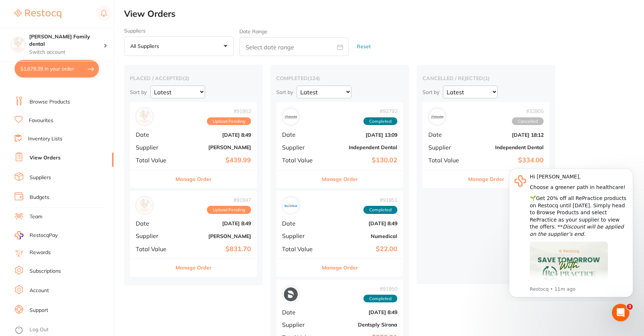 The height and width of the screenshot is (336, 644). I want to click on span: 3, so click(630, 307).